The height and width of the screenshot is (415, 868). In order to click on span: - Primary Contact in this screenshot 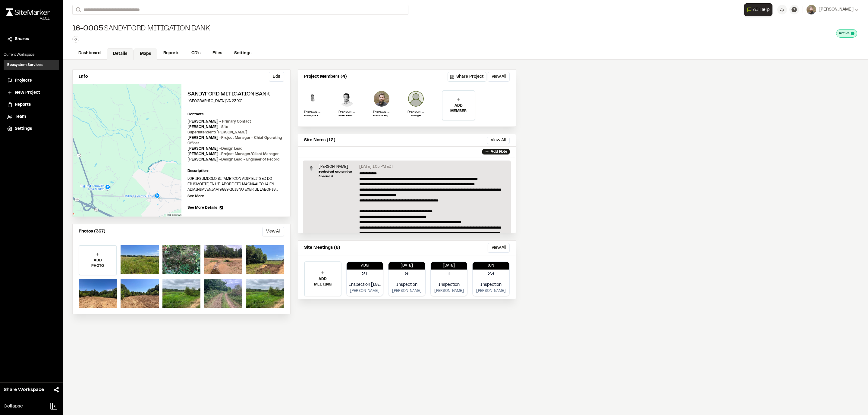, I will do `click(235, 122)`.